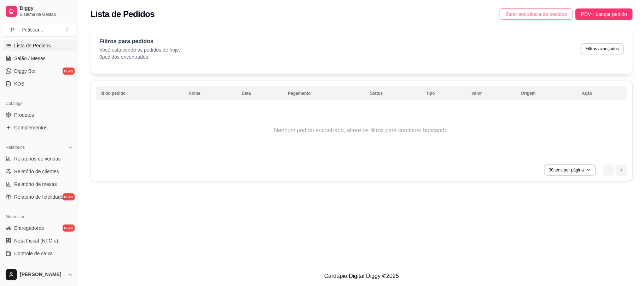 This screenshot has height=286, width=644. What do you see at coordinates (492, 93) in the screenshot?
I see `th: Valor` at bounding box center [492, 93].